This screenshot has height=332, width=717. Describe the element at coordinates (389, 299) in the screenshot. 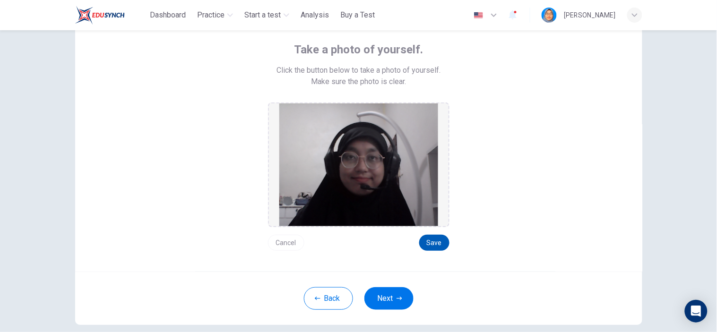

I see `button: Next` at that location.